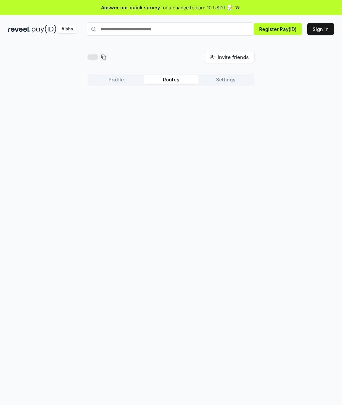  I want to click on div: Alpha, so click(67, 29).